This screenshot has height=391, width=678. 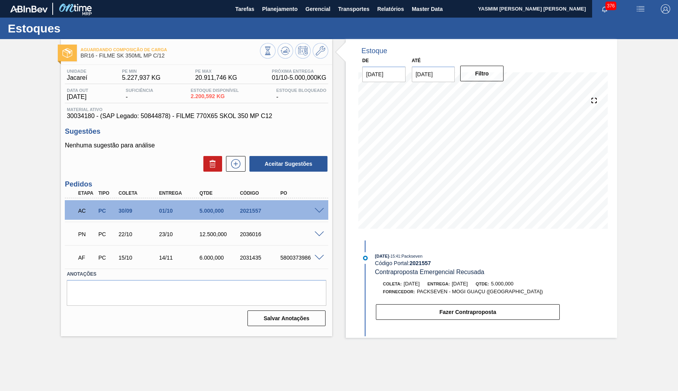 What do you see at coordinates (214, 96) in the screenshot?
I see `span: 2.200,592 KG` at bounding box center [214, 96].